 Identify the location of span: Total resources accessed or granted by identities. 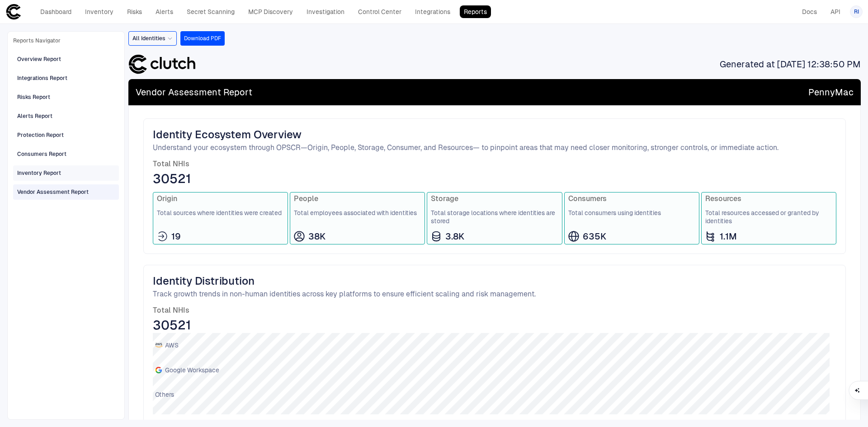
(768, 217).